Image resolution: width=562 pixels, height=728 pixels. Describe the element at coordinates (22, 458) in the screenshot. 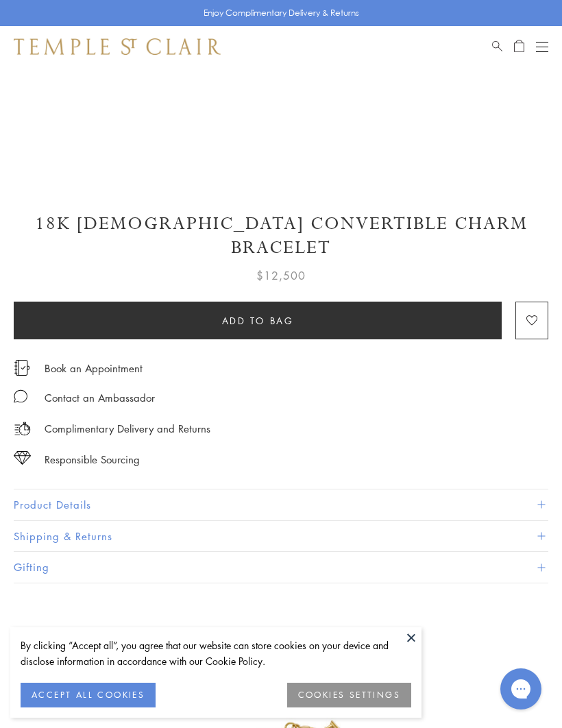

I see `img: icon_sourcing.svg` at that location.